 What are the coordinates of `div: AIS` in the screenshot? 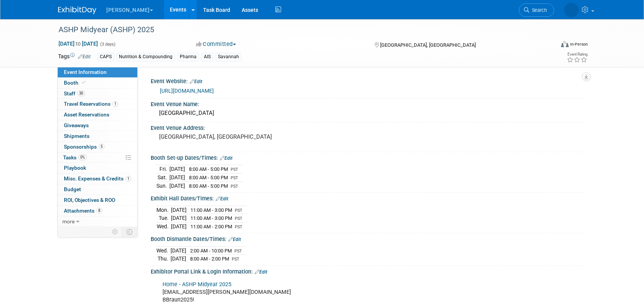 It's located at (207, 56).